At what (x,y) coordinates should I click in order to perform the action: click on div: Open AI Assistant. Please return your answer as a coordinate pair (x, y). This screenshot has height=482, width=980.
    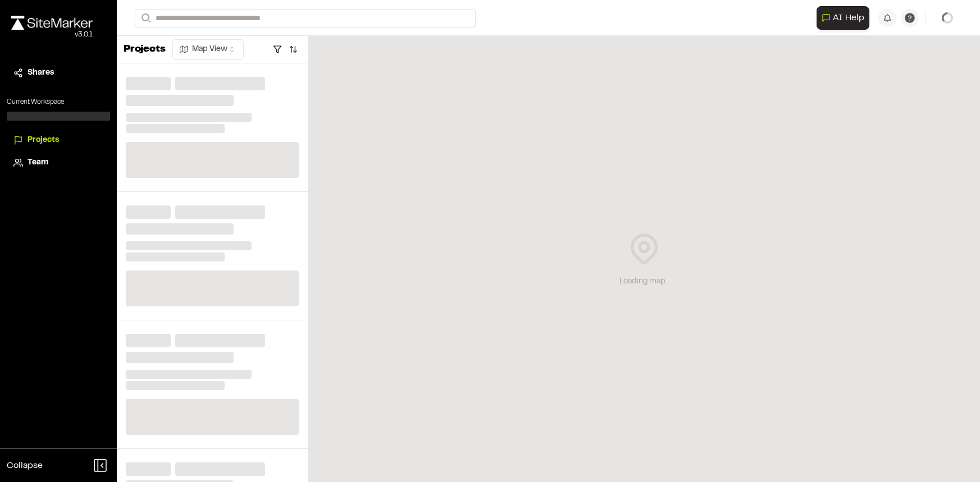
    Looking at the image, I should click on (845, 18).